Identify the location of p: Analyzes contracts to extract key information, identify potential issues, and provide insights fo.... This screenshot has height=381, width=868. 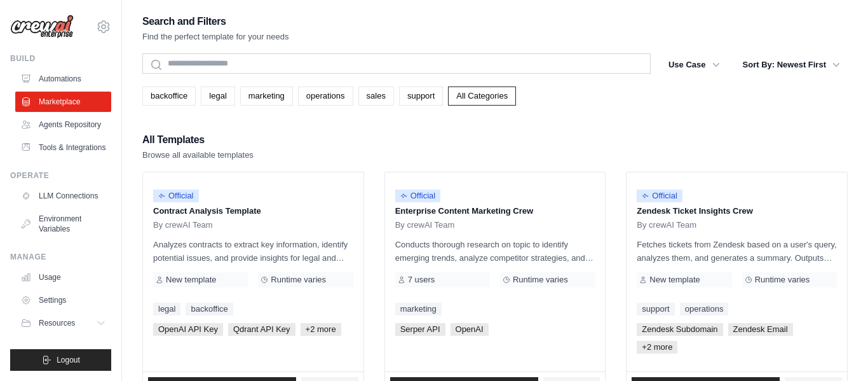
(253, 251).